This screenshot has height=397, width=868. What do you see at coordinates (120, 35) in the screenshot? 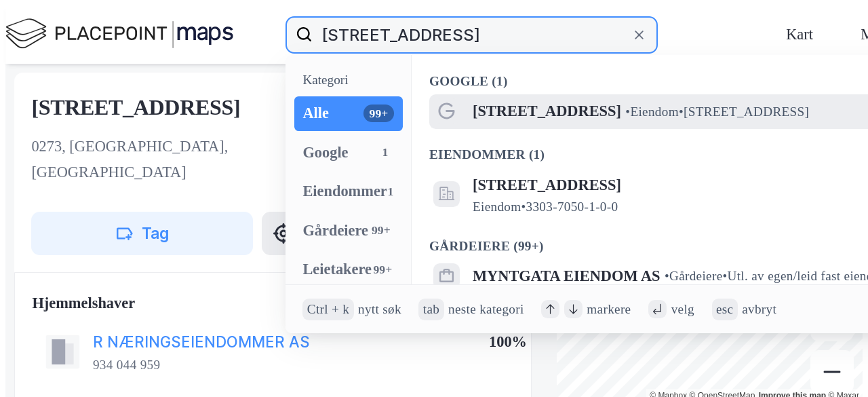
I see `img: logo.f888ab2527a4732fd821a326f86c7f29.svg` at bounding box center [120, 35].